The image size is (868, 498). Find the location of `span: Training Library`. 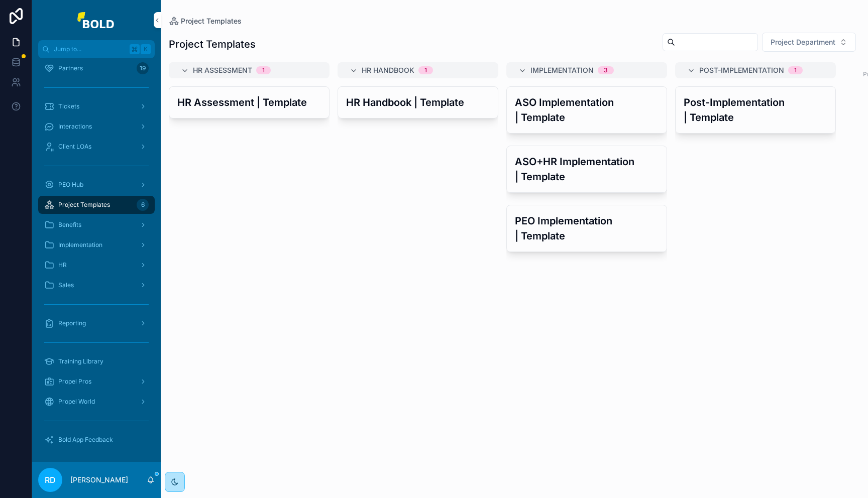

span: Training Library is located at coordinates (80, 361).